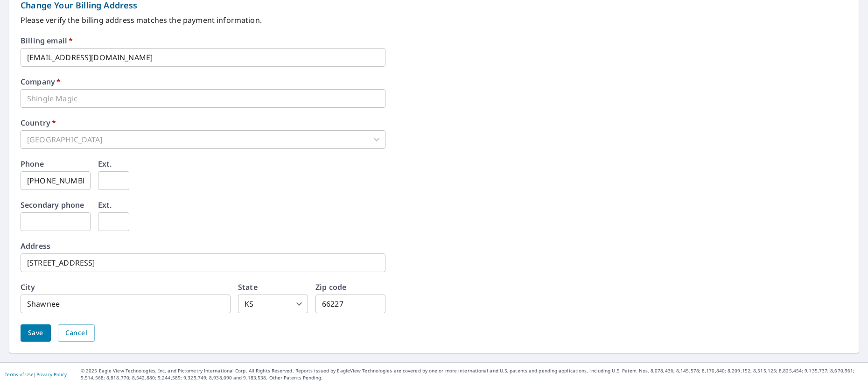 The height and width of the screenshot is (386, 868). Describe the element at coordinates (38, 123) in the screenshot. I see `label: Country` at that location.